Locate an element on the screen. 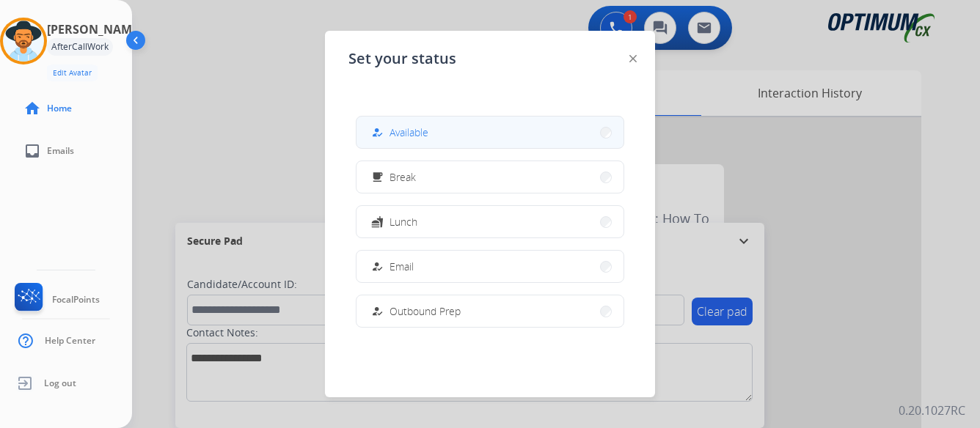  button: Email is located at coordinates (490, 266).